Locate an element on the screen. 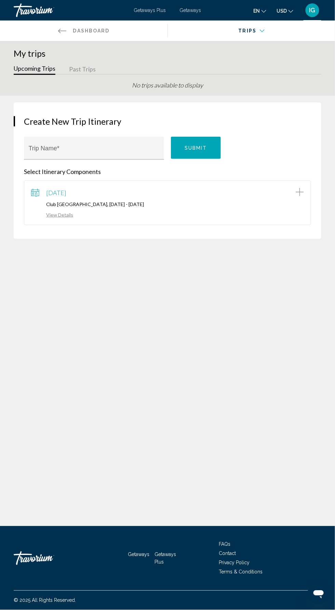 Image resolution: width=335 pixels, height=610 pixels. span: FAQs is located at coordinates (224, 544).